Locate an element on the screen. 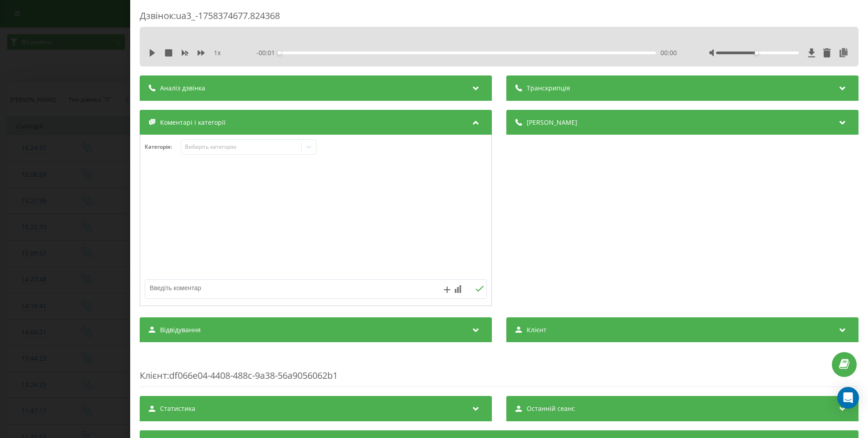 Image resolution: width=868 pixels, height=438 pixels. span: 00:00 is located at coordinates (669, 53).